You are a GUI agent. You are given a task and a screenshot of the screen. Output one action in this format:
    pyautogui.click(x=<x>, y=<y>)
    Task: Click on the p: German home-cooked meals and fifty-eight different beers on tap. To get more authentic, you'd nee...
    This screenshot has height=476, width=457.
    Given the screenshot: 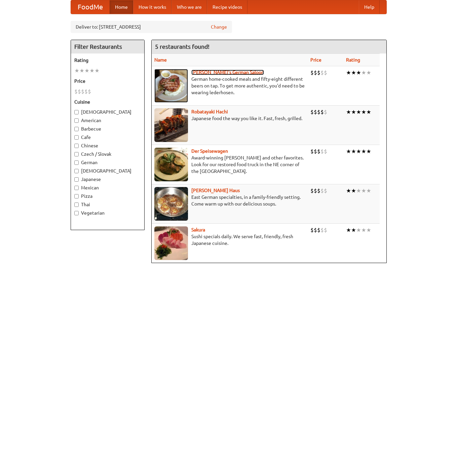 What is the action you would take?
    pyautogui.click(x=230, y=86)
    